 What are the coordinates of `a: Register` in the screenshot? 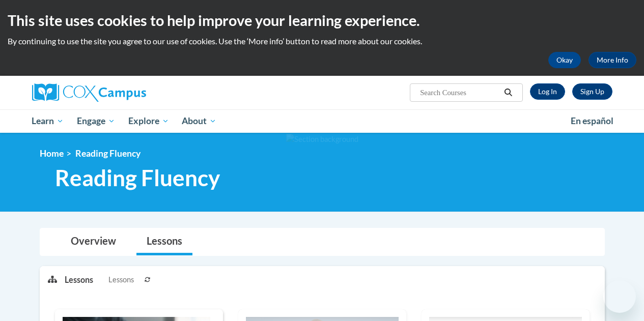 It's located at (592, 92).